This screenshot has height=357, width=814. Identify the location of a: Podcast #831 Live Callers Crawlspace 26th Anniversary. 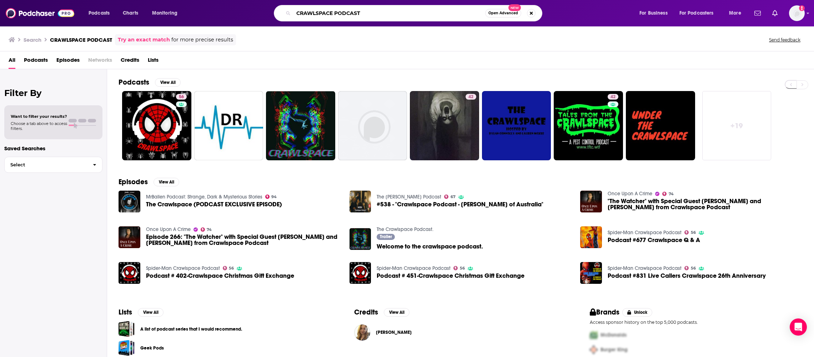
(591, 273).